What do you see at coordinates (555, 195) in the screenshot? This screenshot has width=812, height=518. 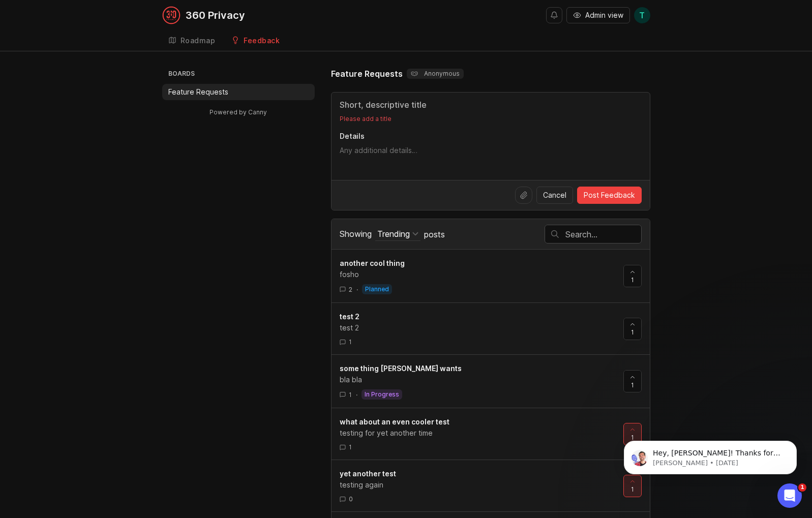 I see `button: Cancel` at bounding box center [555, 195].